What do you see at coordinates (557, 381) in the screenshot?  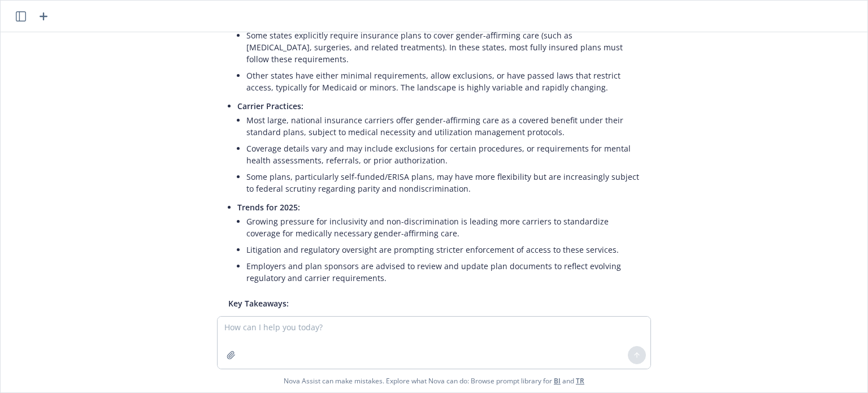 I see `a: BI` at bounding box center [557, 381].